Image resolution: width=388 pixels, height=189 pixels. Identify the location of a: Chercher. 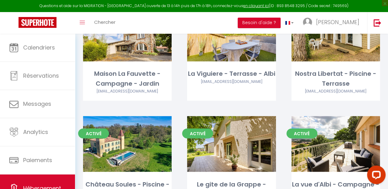
(105, 23).